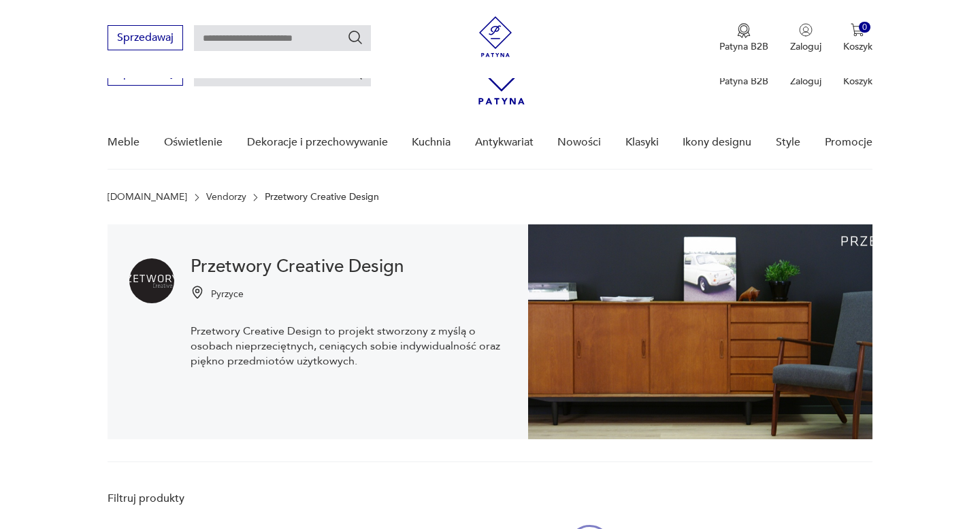 The width and height of the screenshot is (980, 529). I want to click on button: Szukaj, so click(355, 38).